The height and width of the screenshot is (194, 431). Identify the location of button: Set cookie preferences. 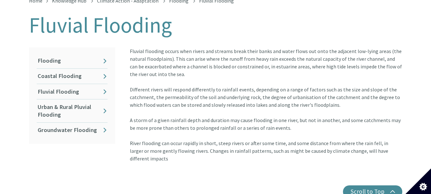
(419, 181).